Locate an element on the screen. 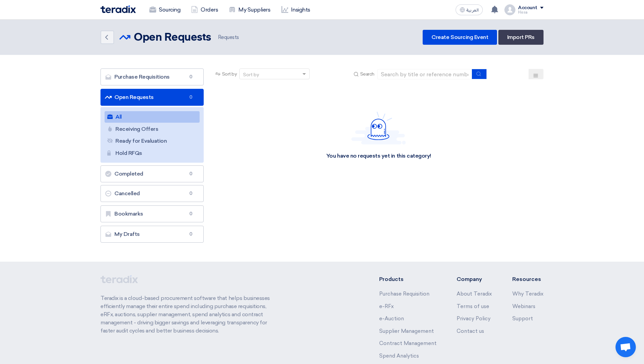 The width and height of the screenshot is (644, 364). a: Completed0 is located at coordinates (152, 174).